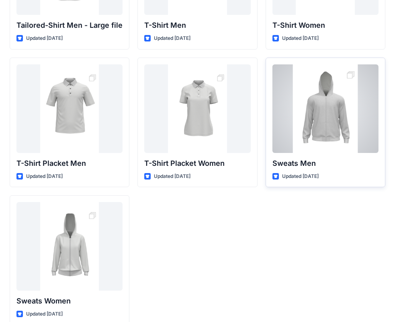 This screenshot has width=395, height=322. Describe the element at coordinates (197, 163) in the screenshot. I see `p: T-Shirt Placket Women` at that location.